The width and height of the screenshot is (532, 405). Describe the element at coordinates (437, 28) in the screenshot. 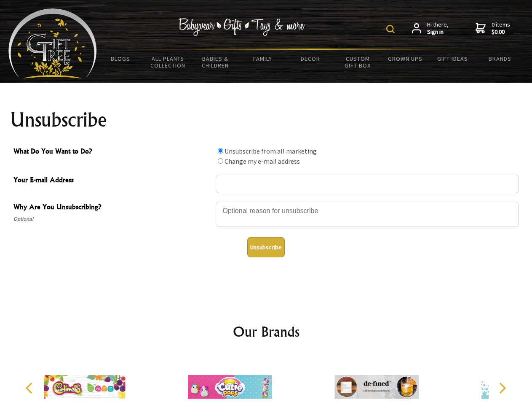

I see `span: Hi there,` at that location.